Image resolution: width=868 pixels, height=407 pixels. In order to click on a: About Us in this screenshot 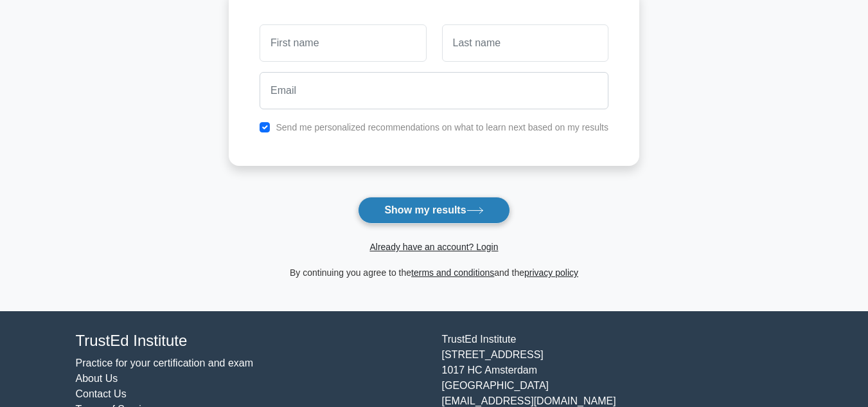, I will do `click(97, 378)`.